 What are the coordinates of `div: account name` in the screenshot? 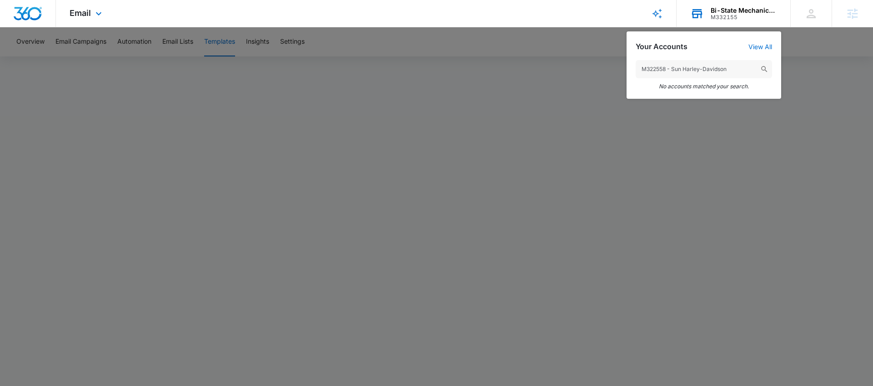 It's located at (744, 10).